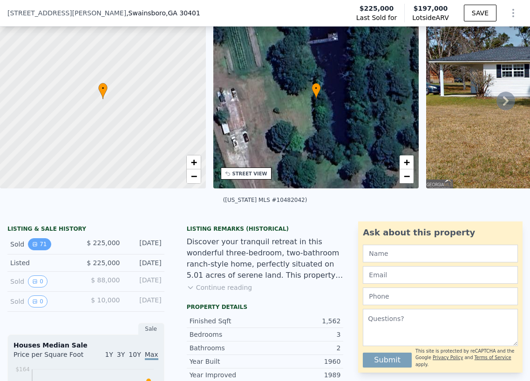  I want to click on span: $ 88,000, so click(105, 280).